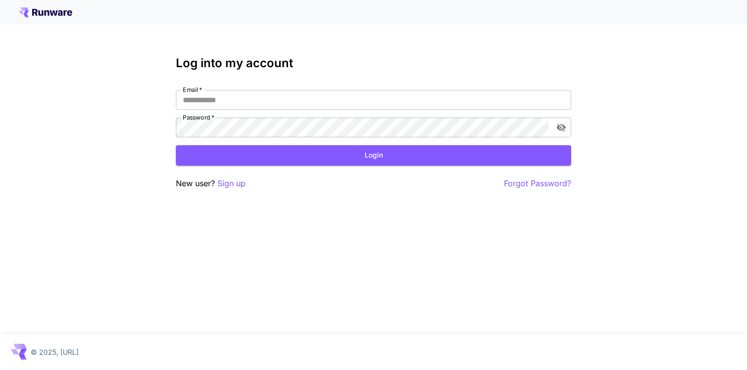  Describe the element at coordinates (538, 183) in the screenshot. I see `button: Forgot Password?` at that location.